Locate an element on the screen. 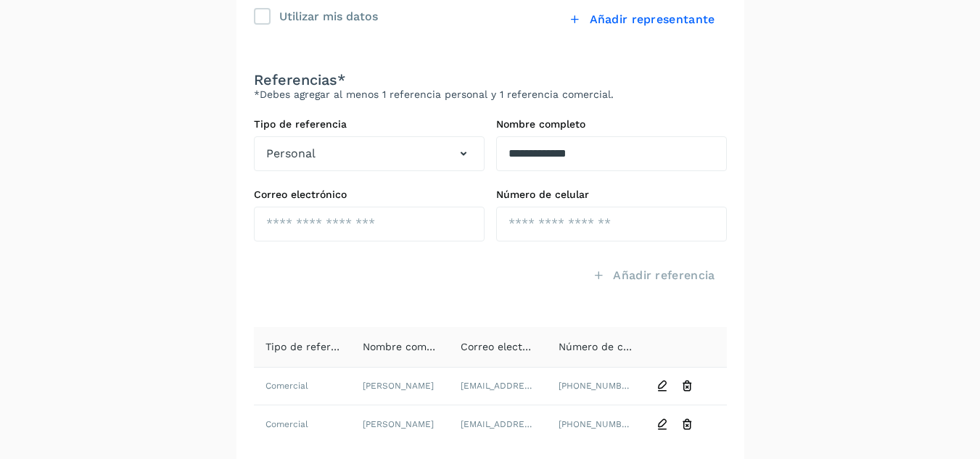 This screenshot has width=980, height=459. span: Personal is located at coordinates (291, 154).